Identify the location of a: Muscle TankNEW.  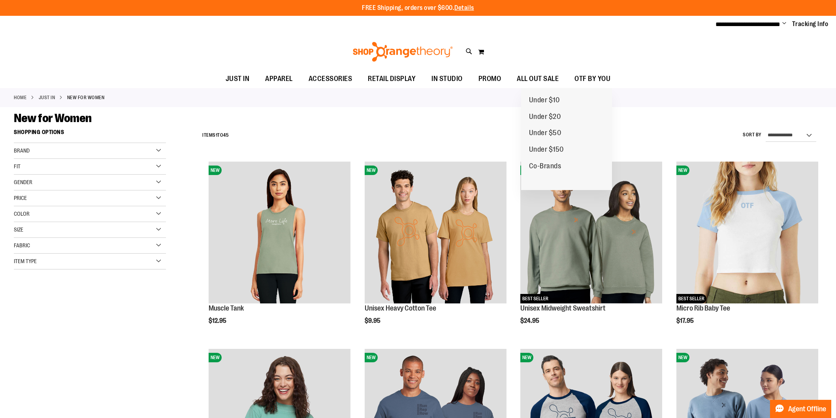
(279, 233).